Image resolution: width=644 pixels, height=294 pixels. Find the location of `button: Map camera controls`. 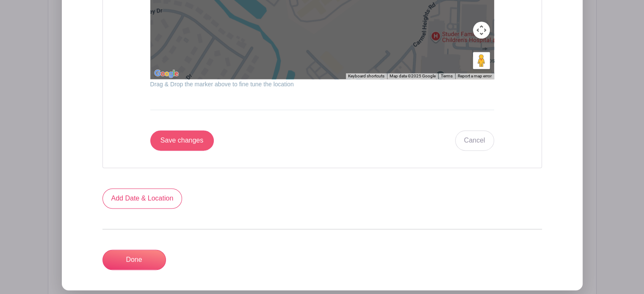

button: Map camera controls is located at coordinates (481, 30).